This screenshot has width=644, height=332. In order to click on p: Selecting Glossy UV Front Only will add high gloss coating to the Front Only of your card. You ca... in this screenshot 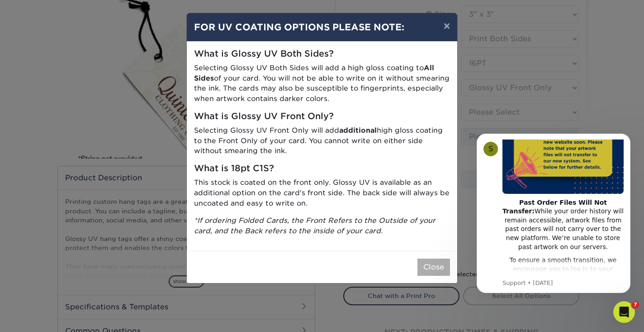, I will do `click(322, 141)`.